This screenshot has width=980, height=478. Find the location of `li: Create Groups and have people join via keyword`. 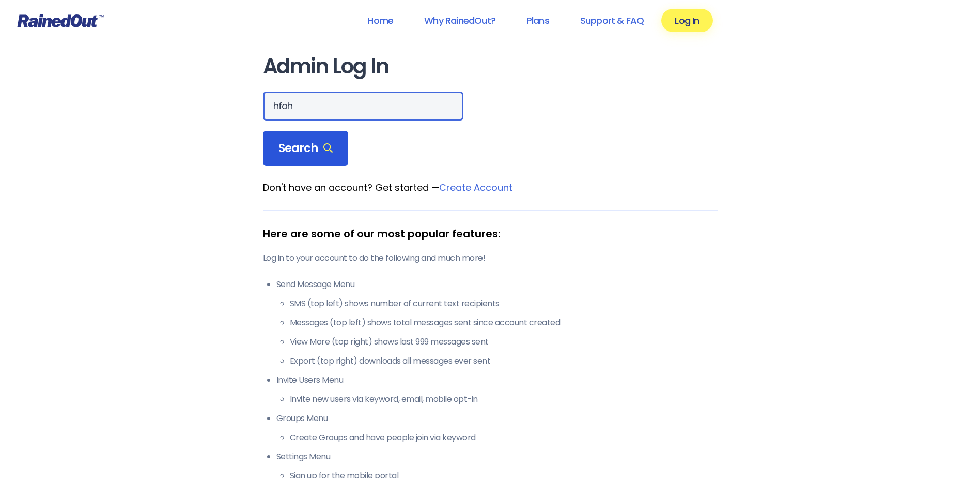

li: Create Groups and have people join via keyword is located at coordinates (503, 438).